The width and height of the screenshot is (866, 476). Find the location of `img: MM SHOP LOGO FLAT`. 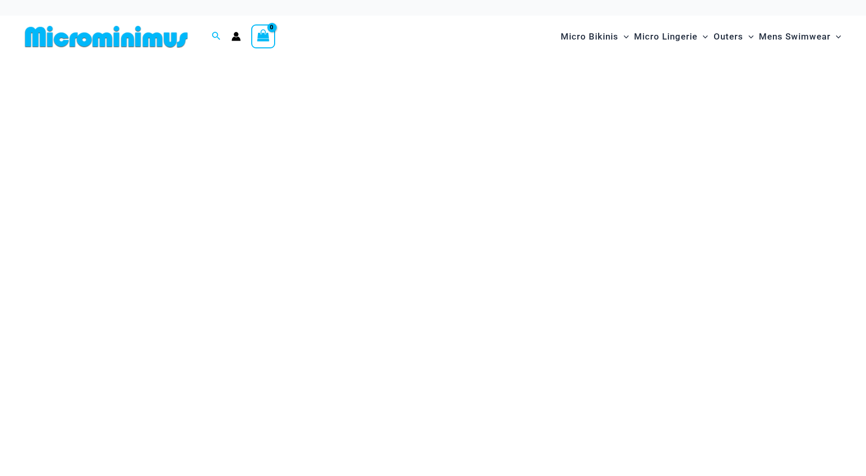

img: MM SHOP LOGO FLAT is located at coordinates (106, 36).